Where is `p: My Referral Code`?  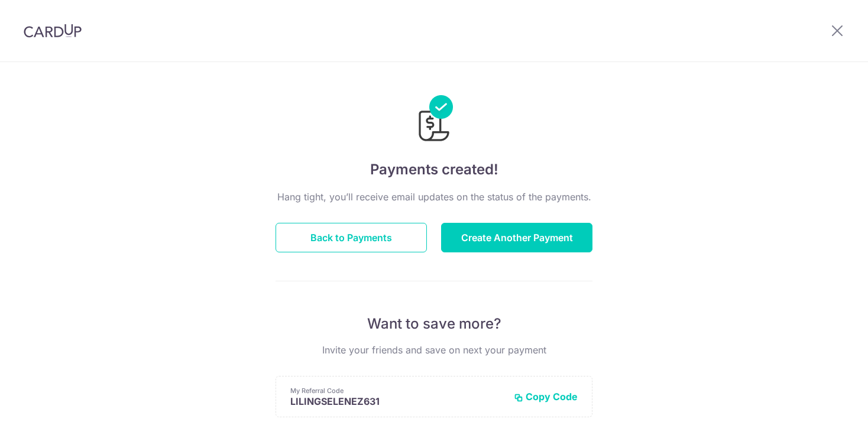 p: My Referral Code is located at coordinates (398, 391).